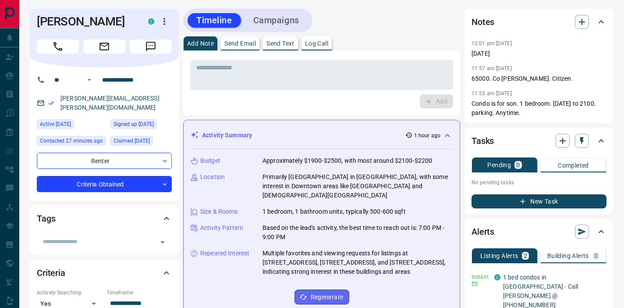  I want to click on div: Tags, so click(104, 218).